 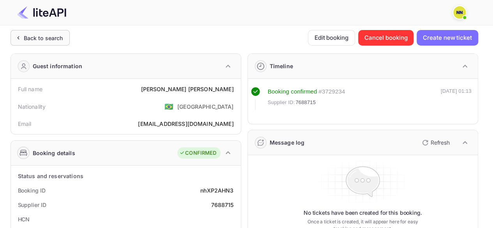 What do you see at coordinates (460, 12) in the screenshot?
I see `img: N/A N/A` at bounding box center [460, 12].